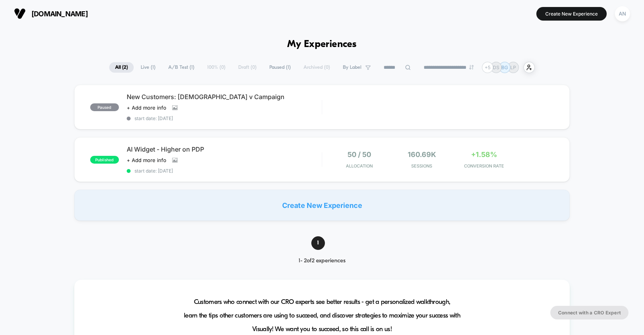  Describe the element at coordinates (487, 67) in the screenshot. I see `div: + 5` at that location.